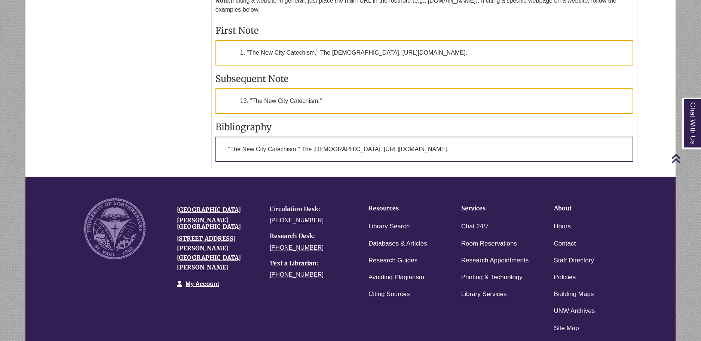  Describe the element at coordinates (475, 226) in the screenshot. I see `a: Chat 24/7` at that location.